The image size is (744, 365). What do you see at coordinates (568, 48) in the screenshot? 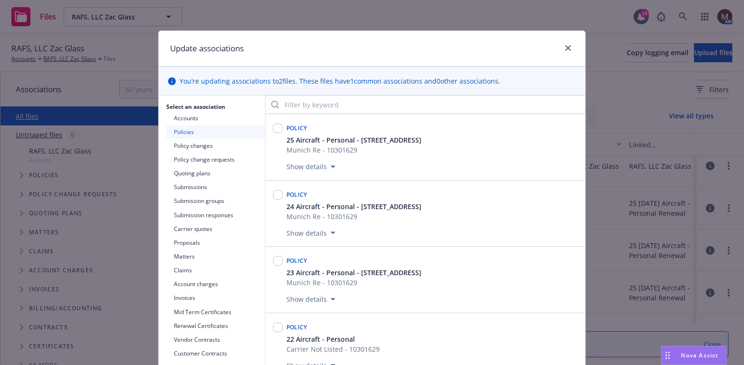
I see `a: close` at bounding box center [568, 48].